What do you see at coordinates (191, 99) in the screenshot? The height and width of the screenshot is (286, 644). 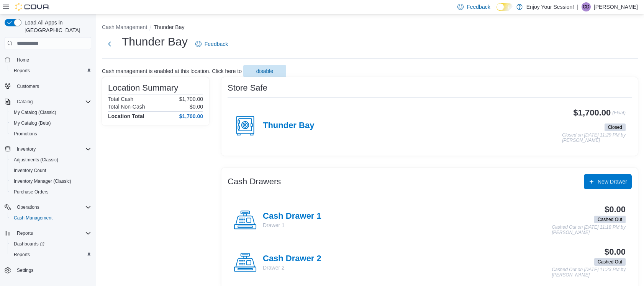 I see `p: $1,700.00` at bounding box center [191, 99].